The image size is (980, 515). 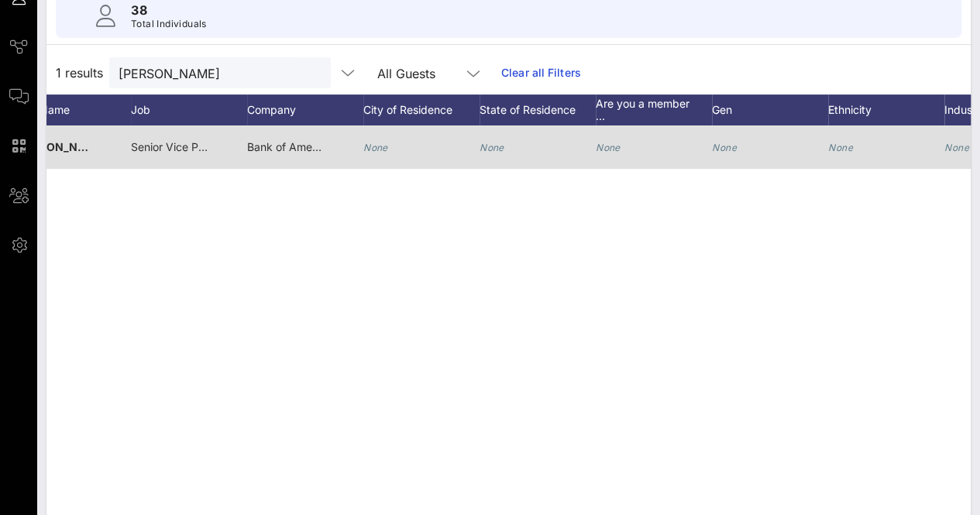 What do you see at coordinates (540, 73) in the screenshot?
I see `a: Clear all Filters` at bounding box center [540, 73].